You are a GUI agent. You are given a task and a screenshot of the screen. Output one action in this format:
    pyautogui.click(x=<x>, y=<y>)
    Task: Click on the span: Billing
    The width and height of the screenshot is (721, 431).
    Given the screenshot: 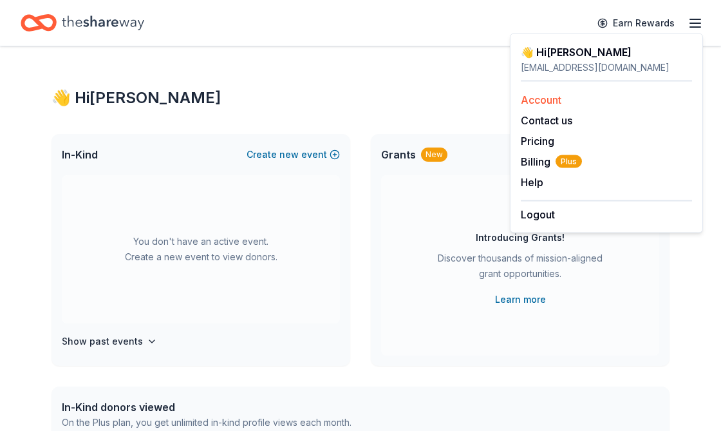 What is the action you would take?
    pyautogui.click(x=551, y=162)
    